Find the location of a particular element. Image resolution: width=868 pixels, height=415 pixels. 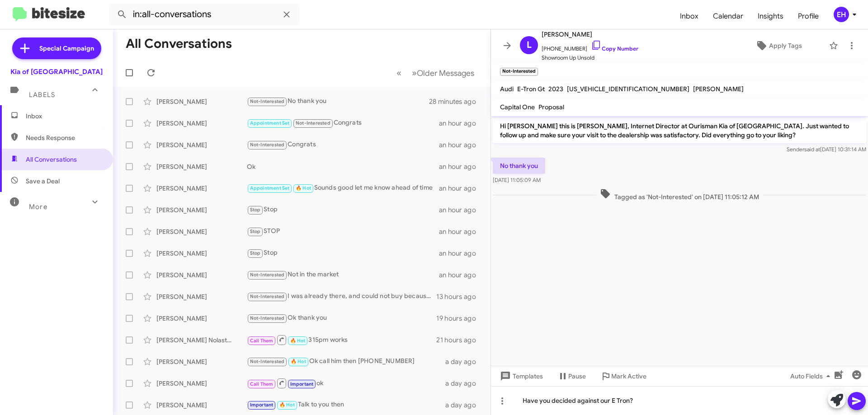

span: More is located at coordinates (38, 207).